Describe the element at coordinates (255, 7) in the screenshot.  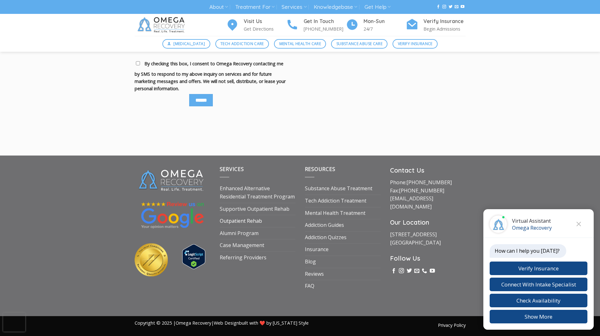
I see `a: Treatment For` at that location.